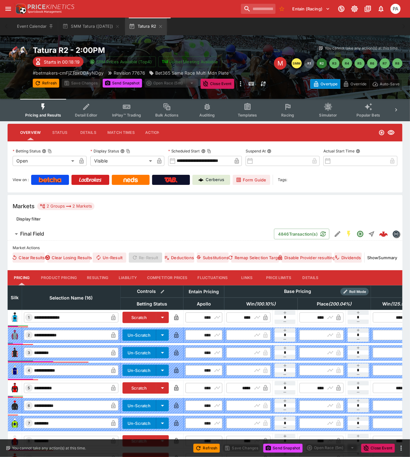  I want to click on button: Peter Addley, so click(395, 9).